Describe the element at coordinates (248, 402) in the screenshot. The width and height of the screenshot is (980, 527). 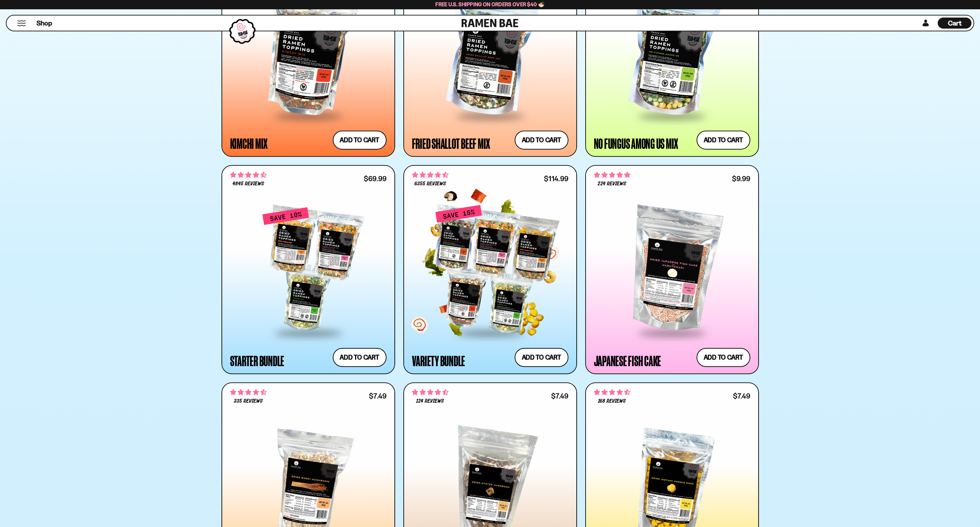
I see `span: 335 reviews` at that location.